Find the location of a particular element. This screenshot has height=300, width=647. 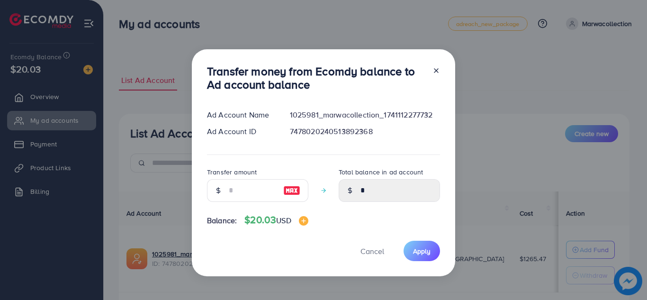

div: Ad Account Name is located at coordinates (240, 115).